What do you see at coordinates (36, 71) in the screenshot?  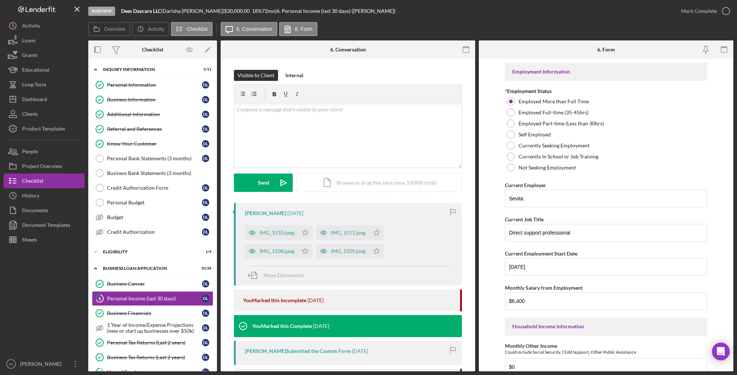 I see `div: Educational` at bounding box center [36, 71].